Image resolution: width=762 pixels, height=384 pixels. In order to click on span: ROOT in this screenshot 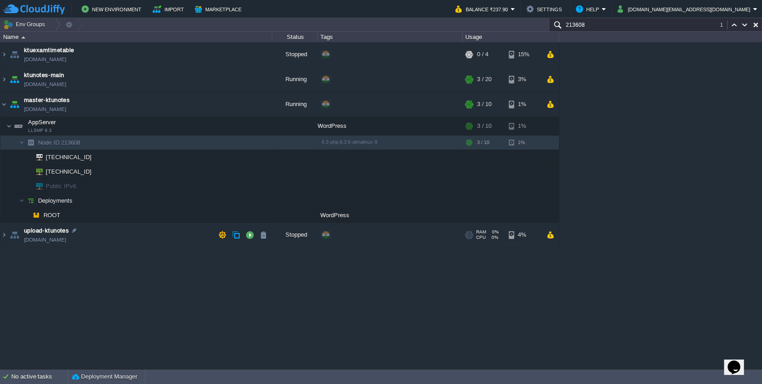, I will do `click(52, 215)`.